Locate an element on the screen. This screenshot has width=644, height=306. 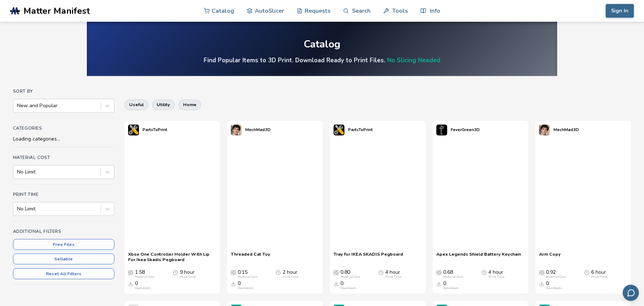
img: FeverGreen3D's profile is located at coordinates (442, 130).